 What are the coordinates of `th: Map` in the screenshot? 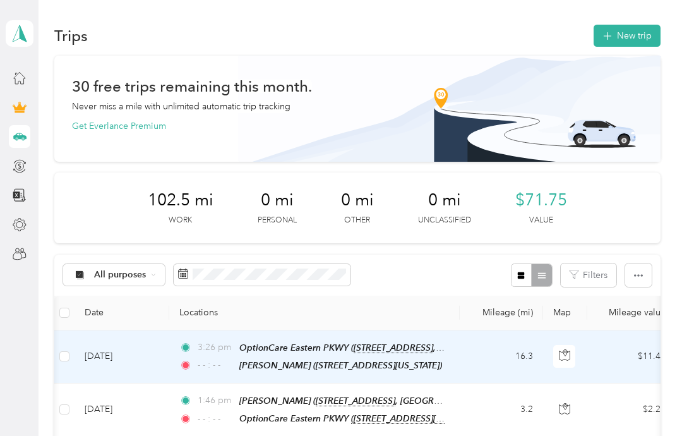 It's located at (565, 313).